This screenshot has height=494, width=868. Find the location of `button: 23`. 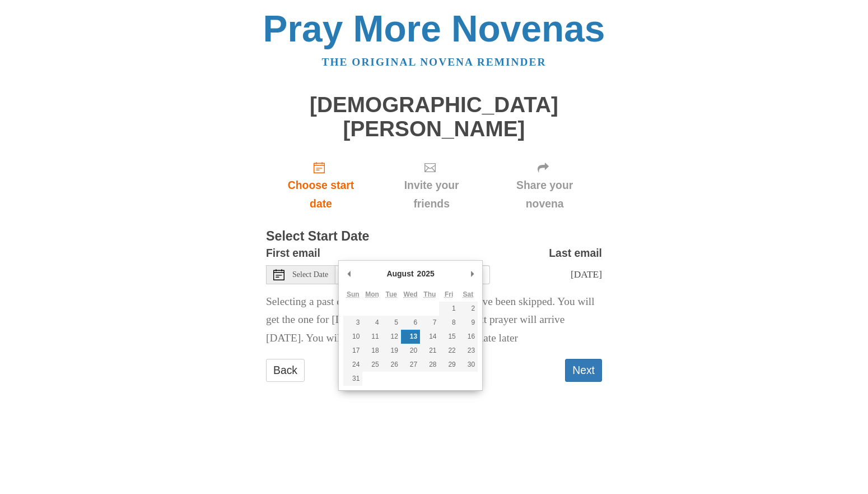

button: 23 is located at coordinates (468, 350).